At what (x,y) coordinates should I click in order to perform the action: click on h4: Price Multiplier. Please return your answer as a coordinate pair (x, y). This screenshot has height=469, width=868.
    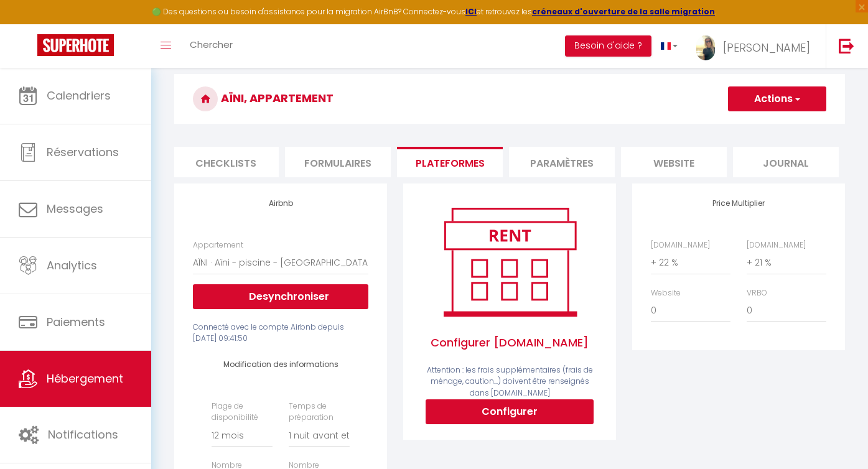
    Looking at the image, I should click on (739, 203).